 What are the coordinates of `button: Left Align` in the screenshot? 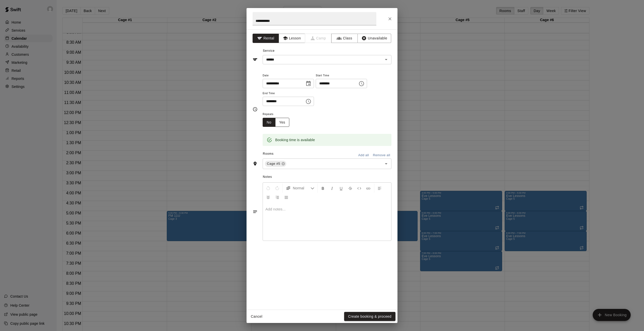 It's located at (380, 188).